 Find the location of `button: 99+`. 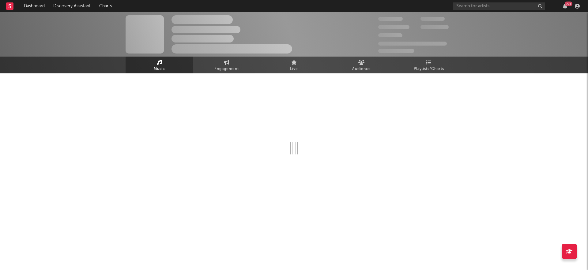

button: 99+ is located at coordinates (565, 6).